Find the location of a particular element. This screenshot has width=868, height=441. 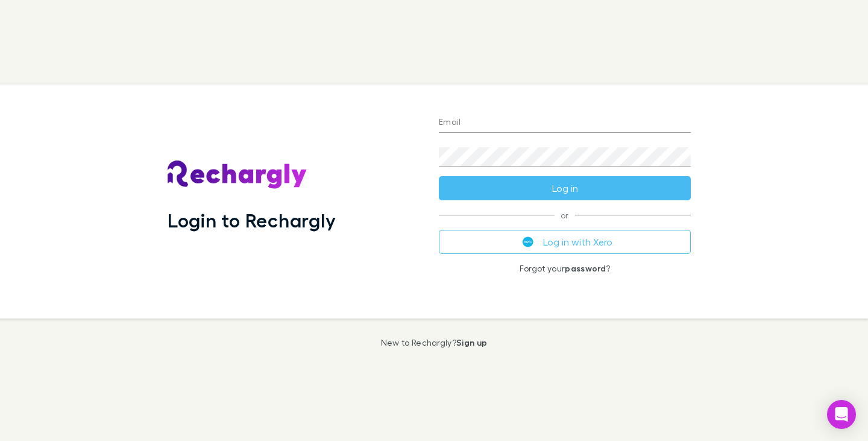

a: password is located at coordinates (586, 267).